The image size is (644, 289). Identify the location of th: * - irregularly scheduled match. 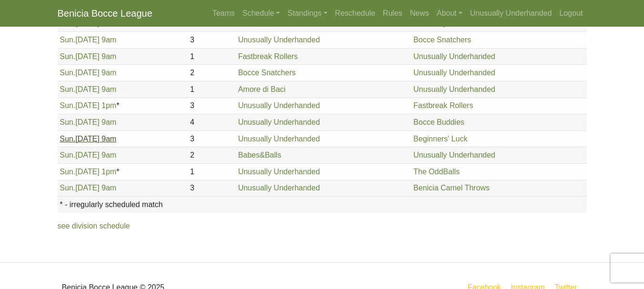
(322, 205).